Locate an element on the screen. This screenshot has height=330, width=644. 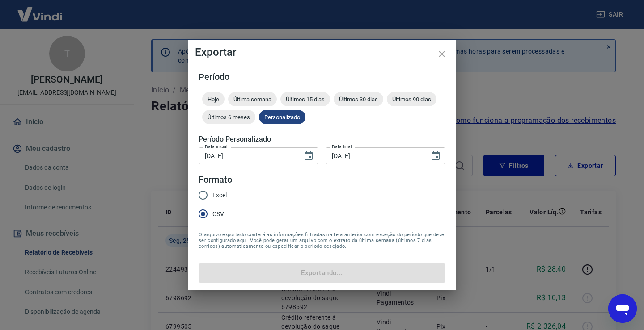
label: Data inicial is located at coordinates (216, 146).